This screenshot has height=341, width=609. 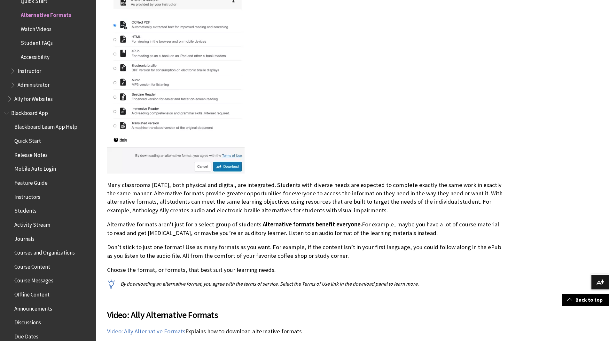 I want to click on p: Explains how to download alternative formats, so click(x=306, y=331).